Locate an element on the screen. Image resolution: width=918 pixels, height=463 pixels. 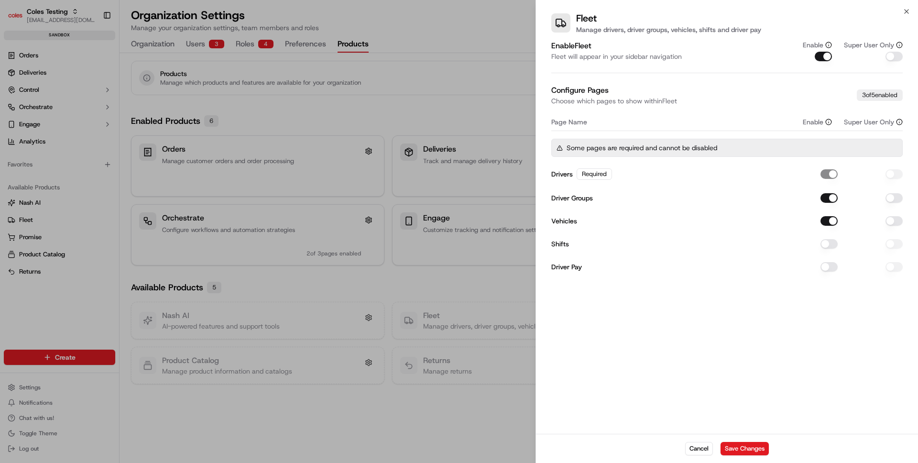
button: Start new chat is located at coordinates (168, 100).